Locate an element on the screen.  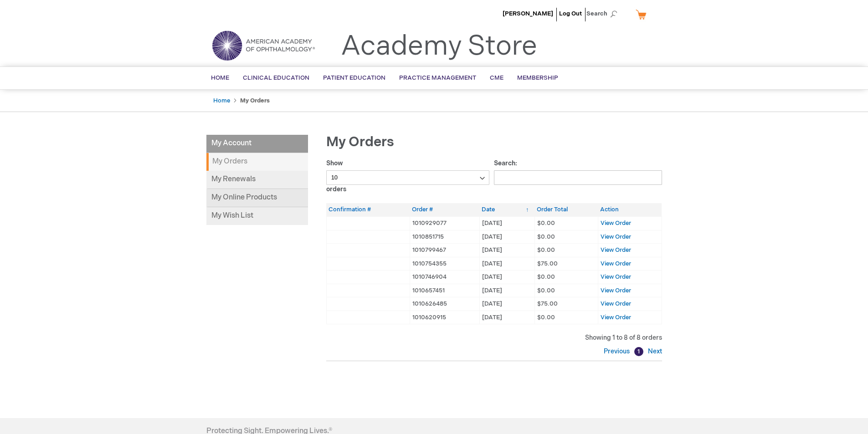
td: 1010754355 is located at coordinates (444, 264).